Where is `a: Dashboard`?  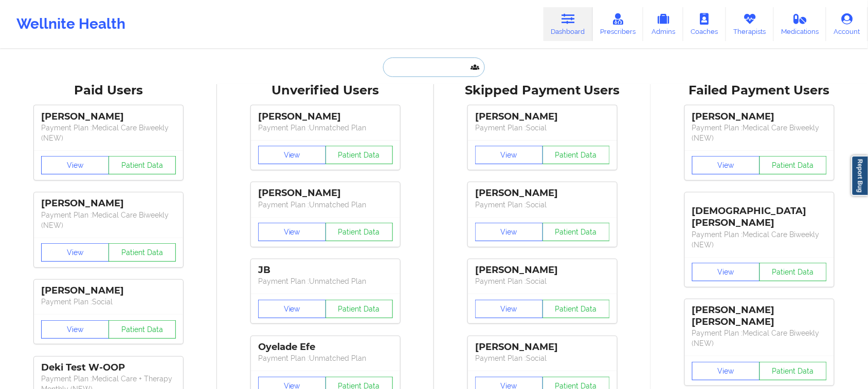
a: Dashboard is located at coordinates (568, 24).